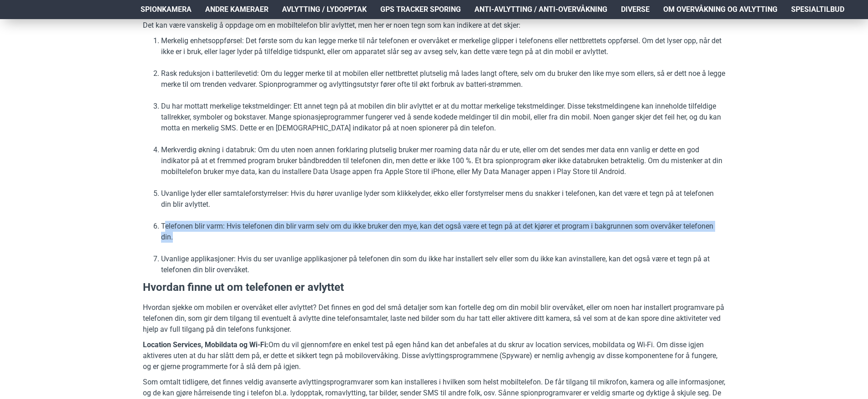  Describe the element at coordinates (443, 232) in the screenshot. I see `li: Telefonen blir varm: Hvis telefonen din blir varm selv om du ikke bruker den mye, kan det også væ...` at that location.